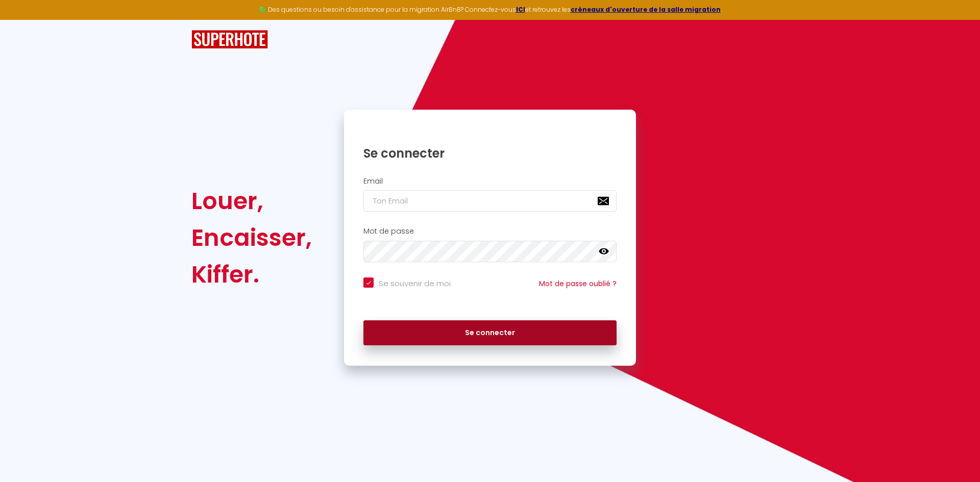 The height and width of the screenshot is (482, 980). I want to click on a: Mot de passe oublié ?, so click(577, 283).